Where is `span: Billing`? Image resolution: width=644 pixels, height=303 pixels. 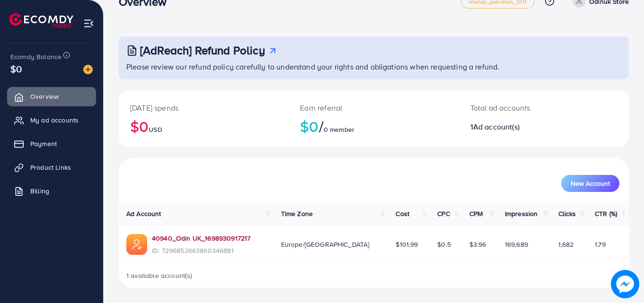
span: Billing is located at coordinates (40, 191).